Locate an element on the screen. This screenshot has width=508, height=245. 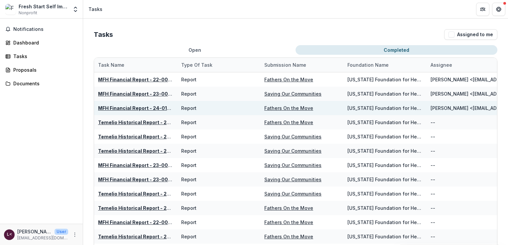
nav: breadcrumb is located at coordinates (95, 9).